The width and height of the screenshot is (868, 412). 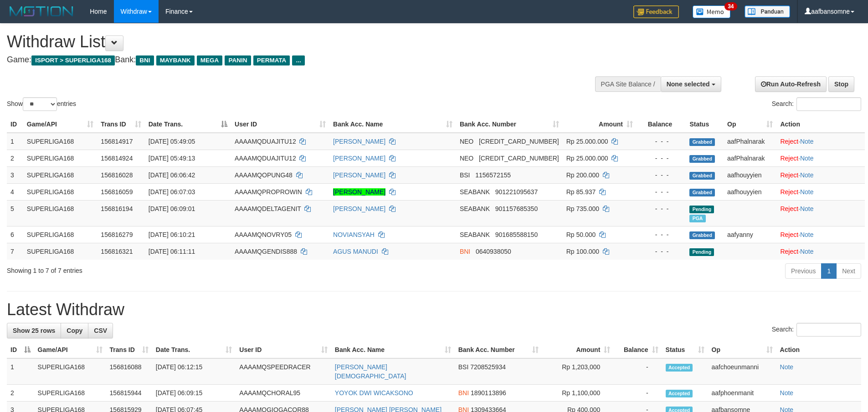 I want to click on img: panduan.png, so click(x=768, y=12).